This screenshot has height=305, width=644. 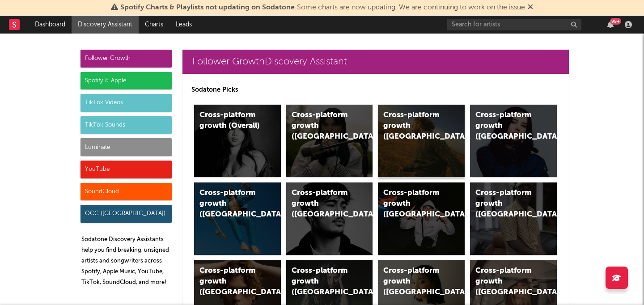 I want to click on a: Leads, so click(x=184, y=24).